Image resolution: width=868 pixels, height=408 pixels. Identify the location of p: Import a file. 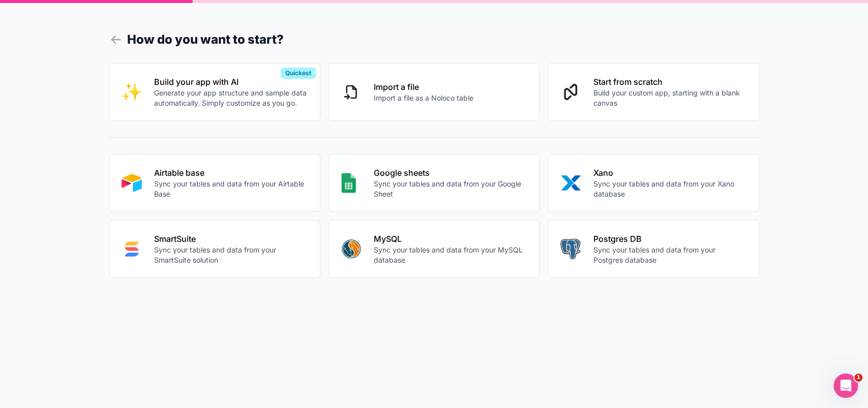
(423, 87).